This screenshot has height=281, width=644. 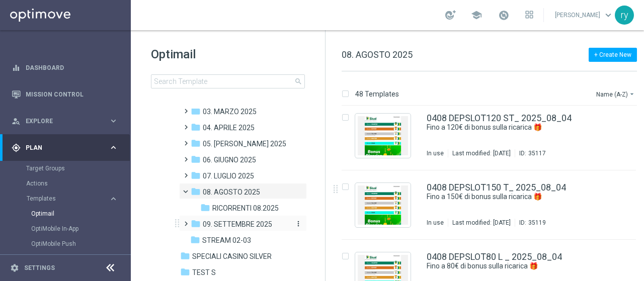 What do you see at coordinates (499, 118) in the screenshot?
I see `a: 0408 DEPSLOT120 ST_ 2025_08_04` at bounding box center [499, 118].